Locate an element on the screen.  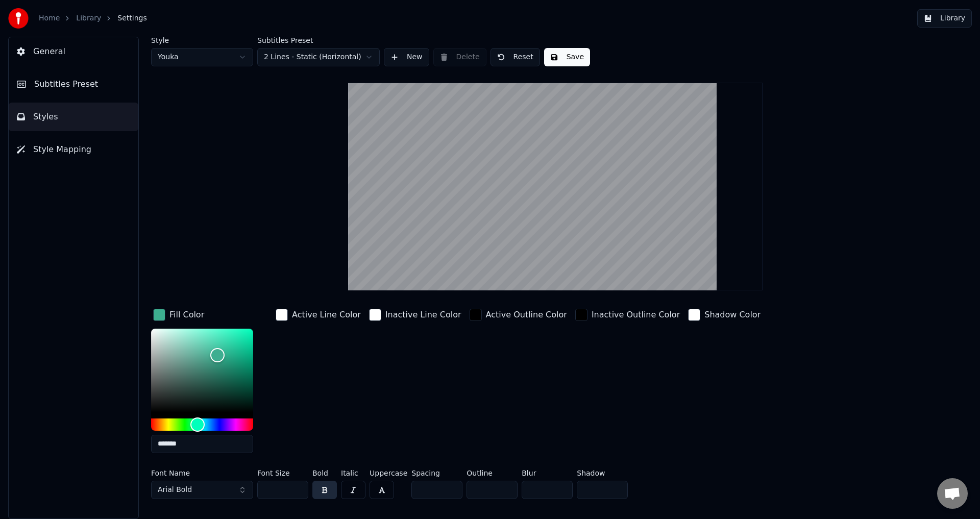
button: Styles is located at coordinates (74, 117).